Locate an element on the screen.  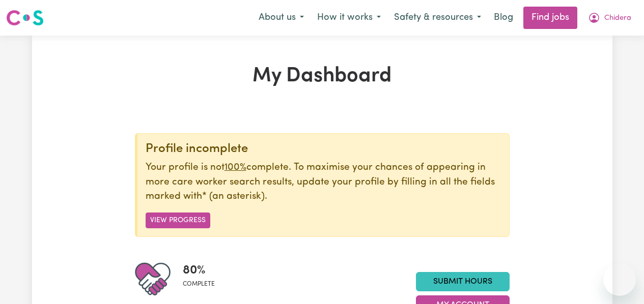
button: View Progress is located at coordinates (178, 220).